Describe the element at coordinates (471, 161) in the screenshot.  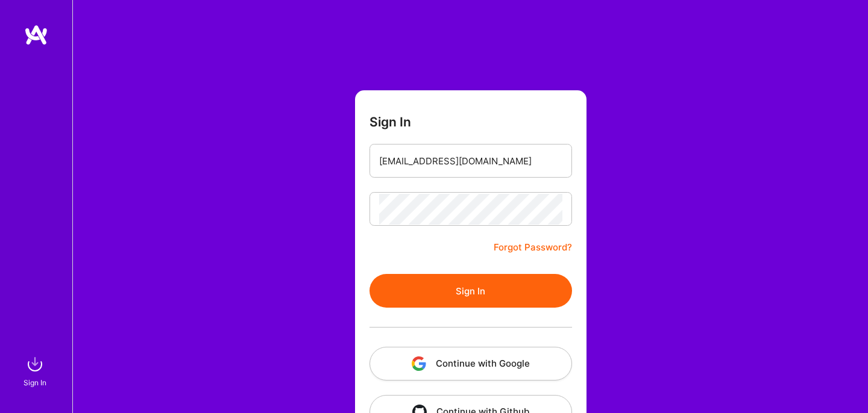
I see `input: Email...` at that location.